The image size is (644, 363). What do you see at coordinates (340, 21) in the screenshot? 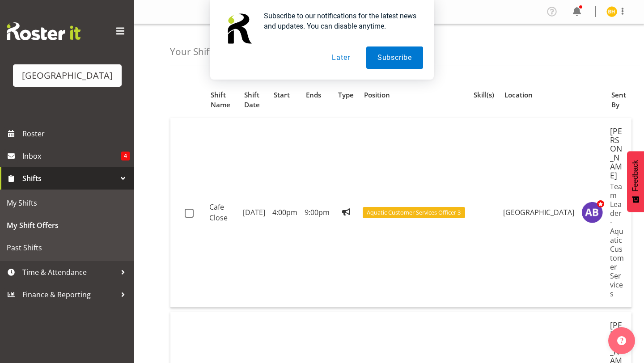
I see `div: Subscribe to our notifications for the latest news and updates. You can disable anytime.` at bounding box center [340, 21].